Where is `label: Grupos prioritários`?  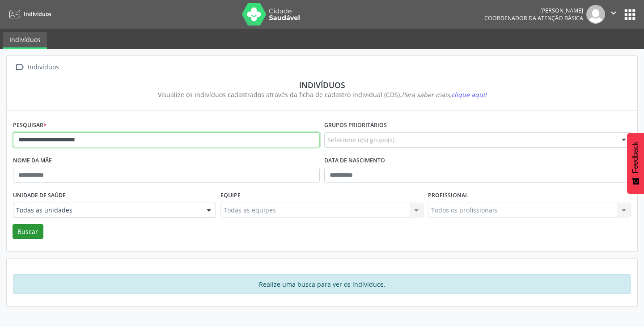
label: Grupos prioritários is located at coordinates (355, 125).